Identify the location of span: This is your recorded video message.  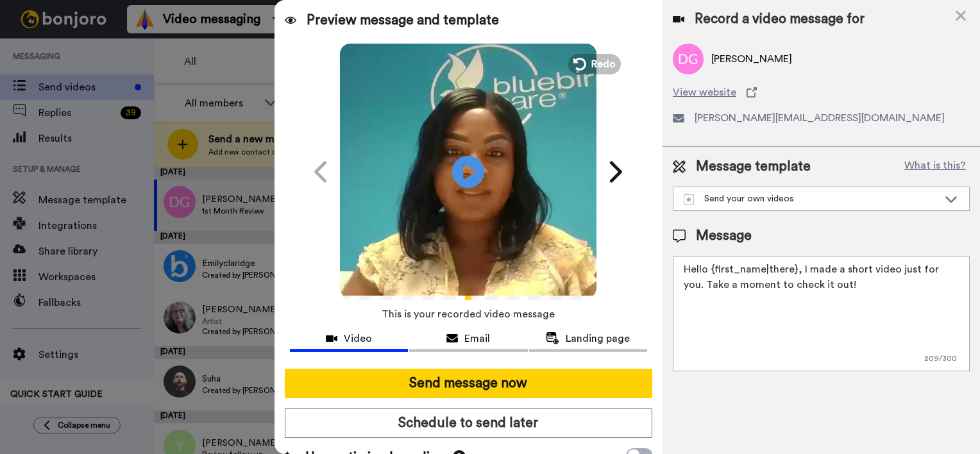
(468, 314).